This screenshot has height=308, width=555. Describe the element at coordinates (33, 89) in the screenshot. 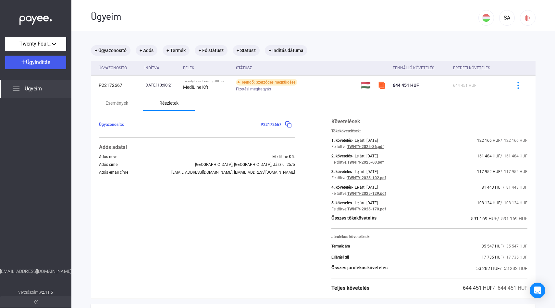

I see `span: Ügyeim` at that location.